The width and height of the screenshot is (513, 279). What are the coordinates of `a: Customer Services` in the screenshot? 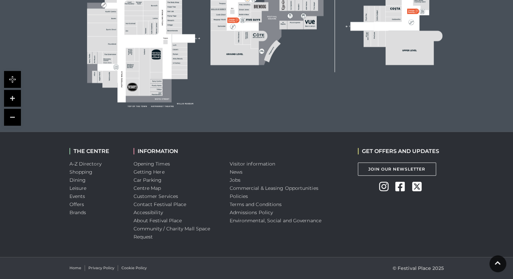 It's located at (156, 196).